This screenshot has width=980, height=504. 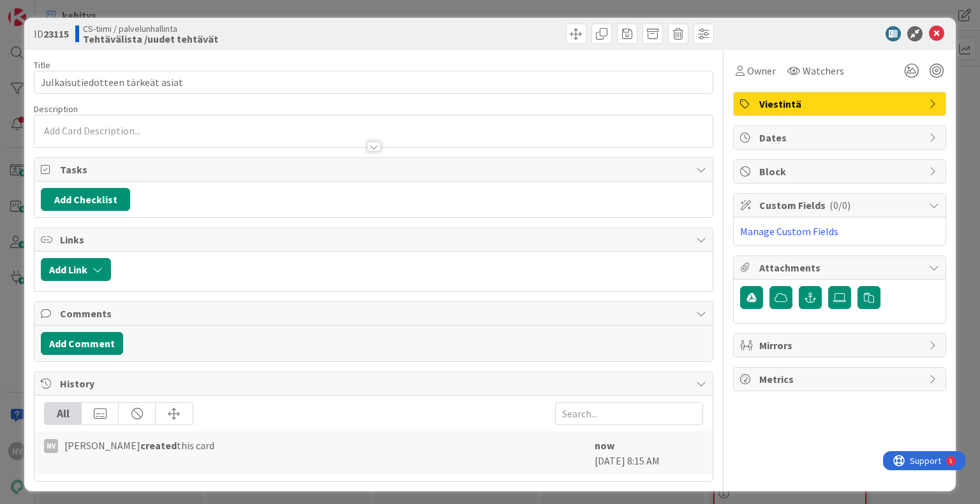 I want to click on button: Add Link, so click(x=76, y=270).